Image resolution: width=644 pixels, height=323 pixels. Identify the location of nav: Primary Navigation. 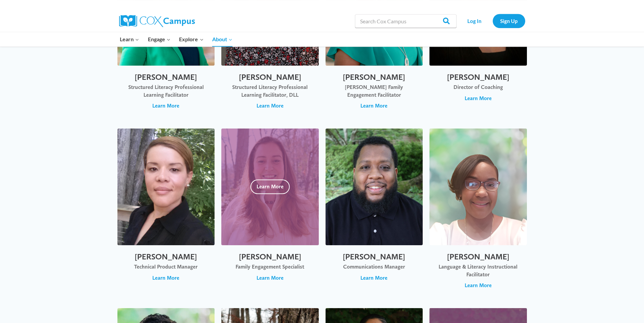
(176, 39).